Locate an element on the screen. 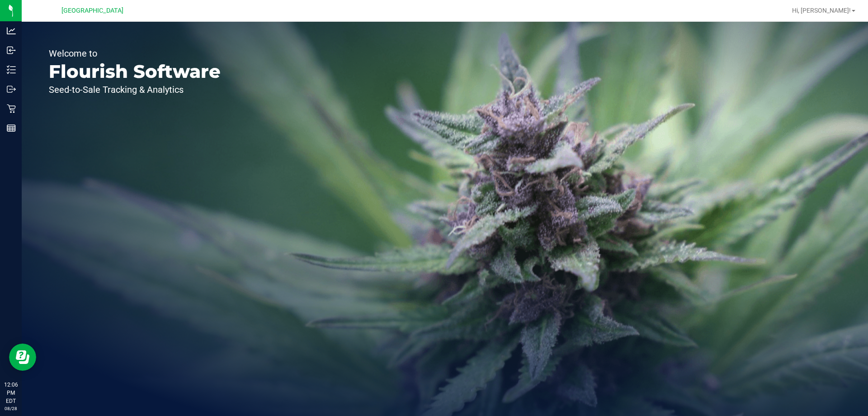  p: Flourish Software is located at coordinates (135, 72).